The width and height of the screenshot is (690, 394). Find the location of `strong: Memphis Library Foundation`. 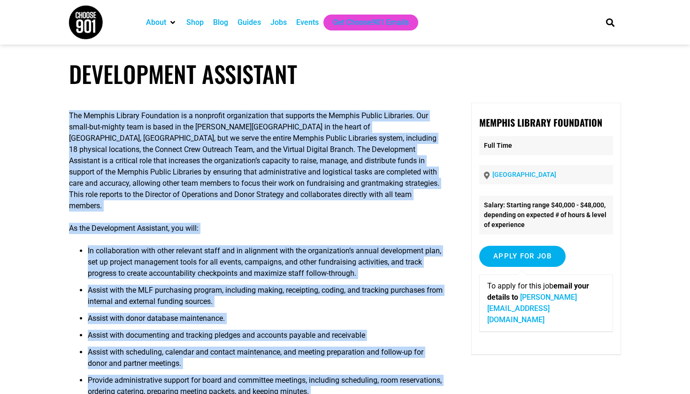

strong: Memphis Library Foundation is located at coordinates (541, 122).